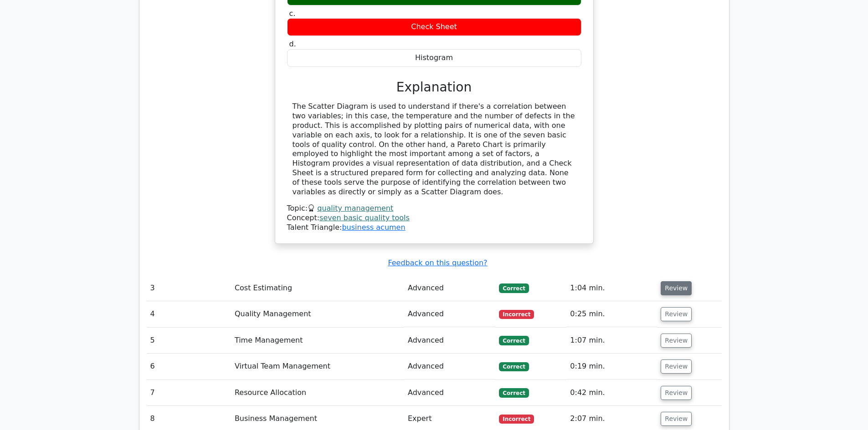  I want to click on div: Histogram, so click(434, 58).